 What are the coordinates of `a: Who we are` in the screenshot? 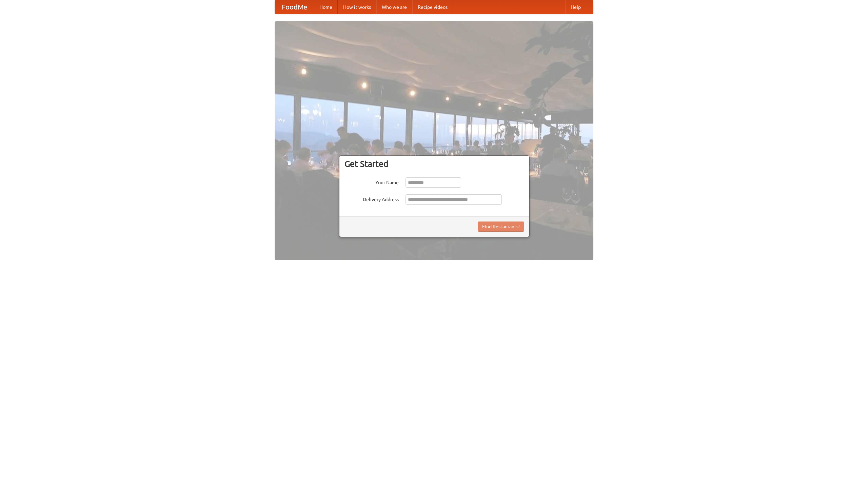 It's located at (394, 7).